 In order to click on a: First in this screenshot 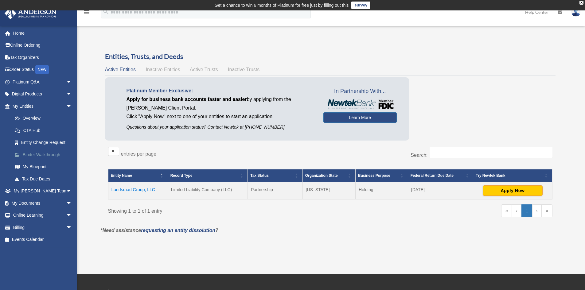, I will do `click(507, 211)`.